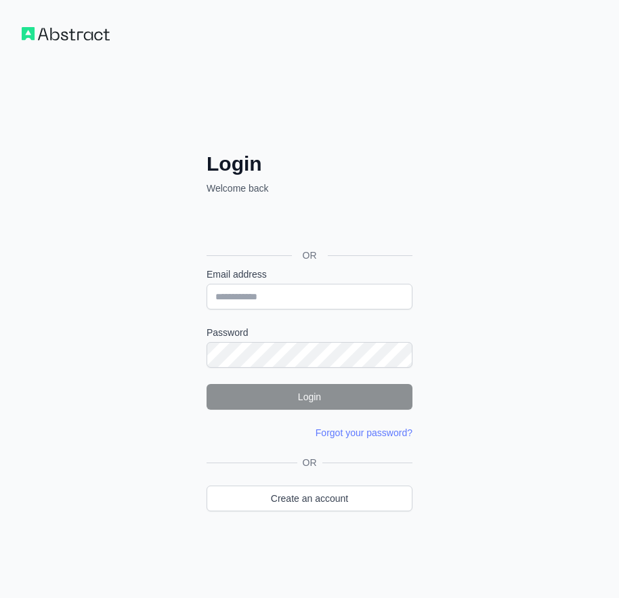 This screenshot has height=598, width=619. Describe the element at coordinates (310, 397) in the screenshot. I see `button: Login` at that location.